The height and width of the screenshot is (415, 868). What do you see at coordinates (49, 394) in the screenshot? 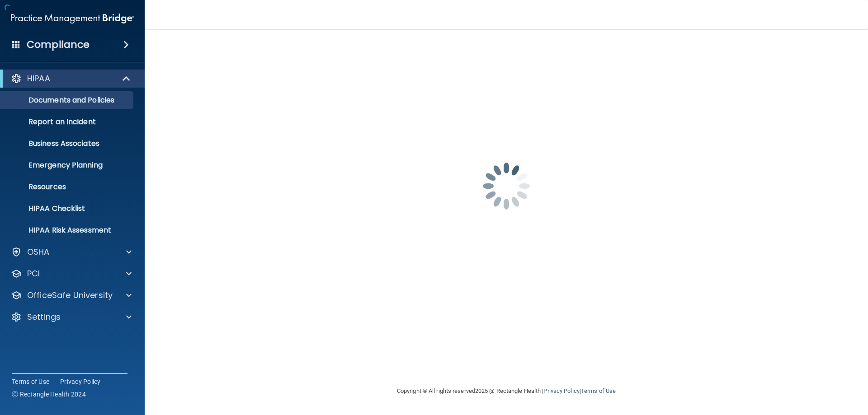
I see `span: Ⓒ Rectangle Health 2024` at bounding box center [49, 394].